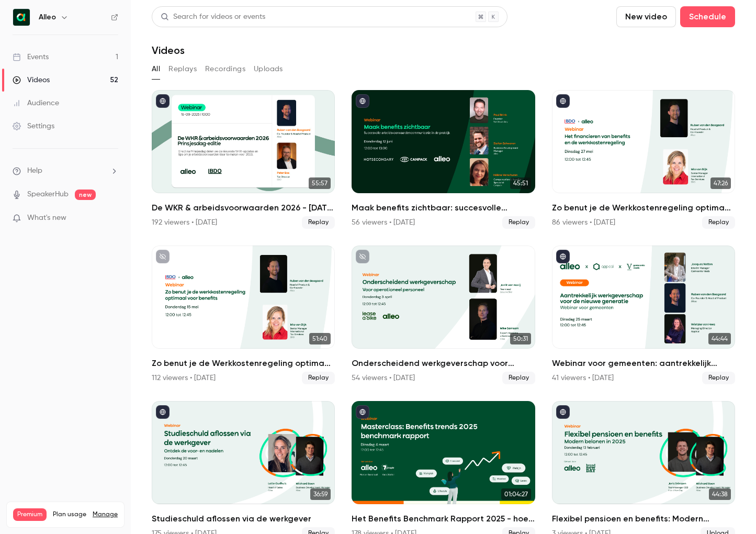 The image size is (756, 534). Describe the element at coordinates (65, 171) in the screenshot. I see `li: help-dropdown-opener` at that location.